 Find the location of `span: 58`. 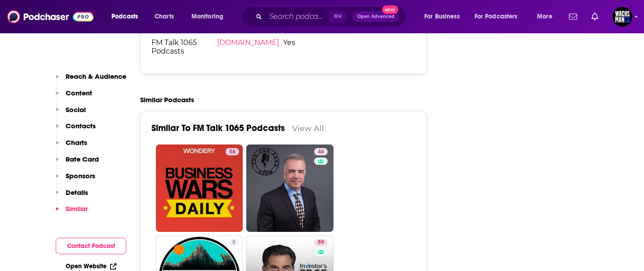

span: 58 is located at coordinates (232, 152).